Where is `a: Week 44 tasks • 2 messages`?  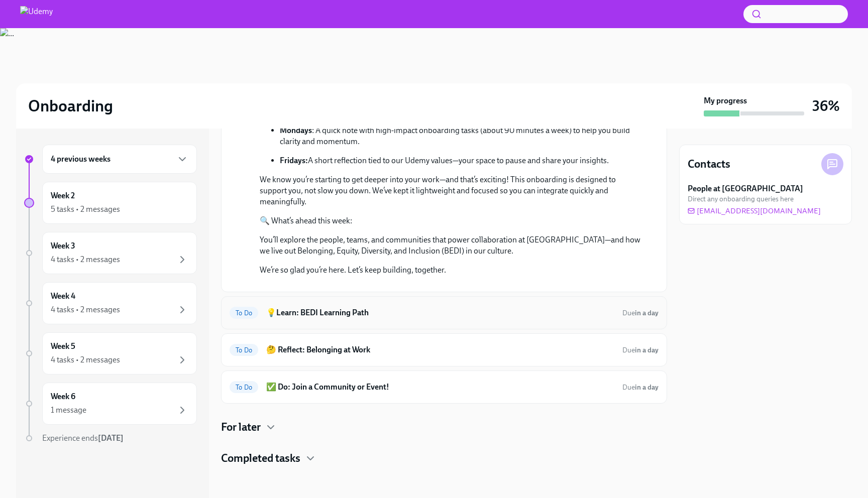
a: Week 44 tasks • 2 messages is located at coordinates (110, 303).